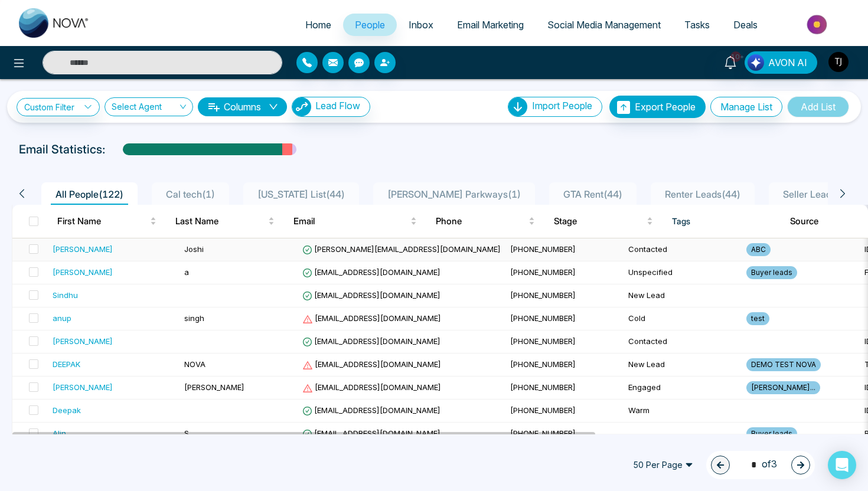  I want to click on th: Phone, so click(485, 221).